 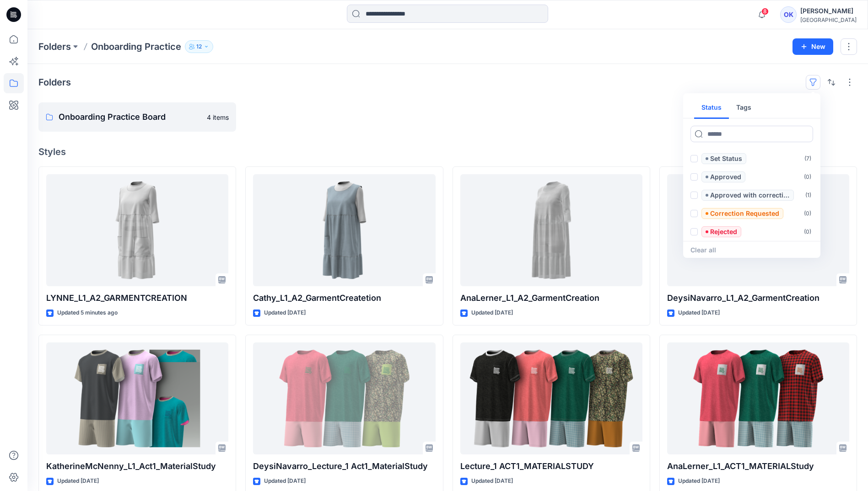 What do you see at coordinates (807, 159) in the screenshot?
I see `p: ( 7 )` at bounding box center [807, 159].